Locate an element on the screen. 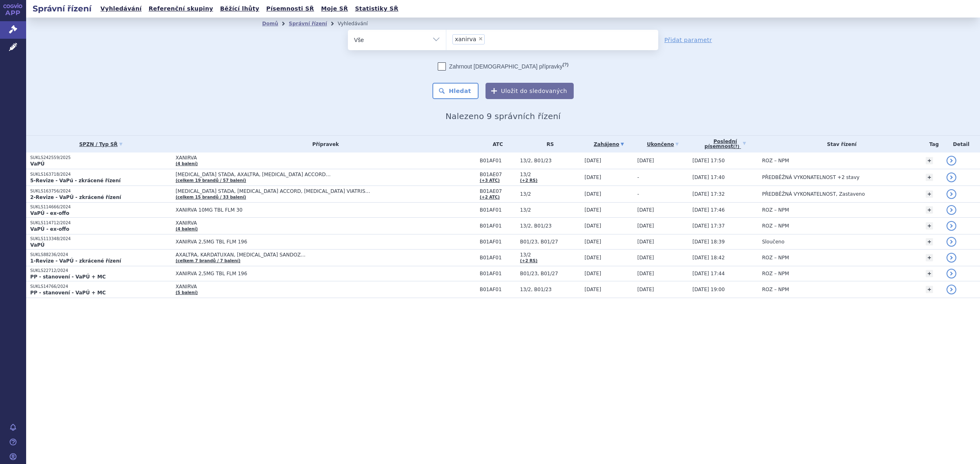 This screenshot has height=464, width=980. th: Přípravek is located at coordinates (323, 144).